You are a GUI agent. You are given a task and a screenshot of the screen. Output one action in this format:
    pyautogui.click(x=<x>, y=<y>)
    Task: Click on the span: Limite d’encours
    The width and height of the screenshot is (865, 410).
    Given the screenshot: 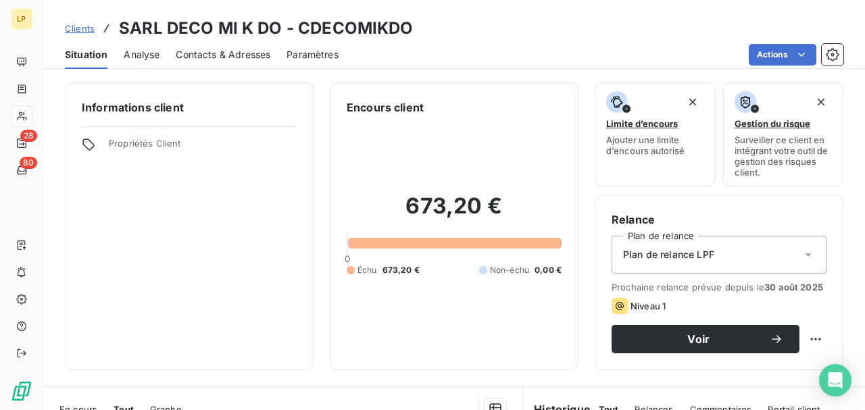 What is the action you would take?
    pyautogui.click(x=642, y=124)
    